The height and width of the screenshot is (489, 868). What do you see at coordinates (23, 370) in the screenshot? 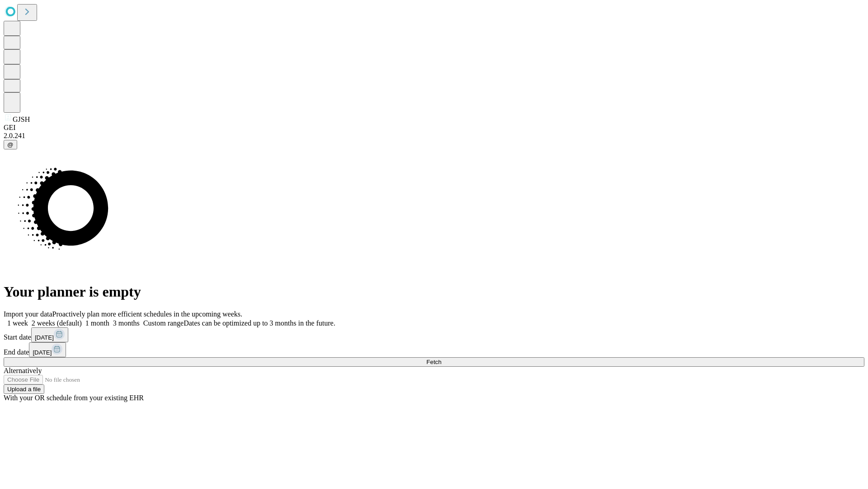
I see `span: Alternatively` at bounding box center [23, 370].